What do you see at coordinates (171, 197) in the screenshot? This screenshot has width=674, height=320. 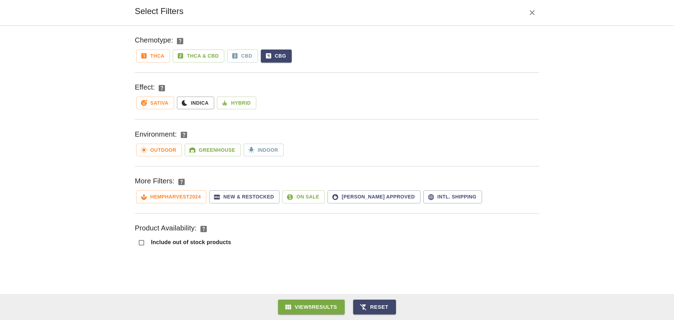 I see `button: HempHarvest2024` at bounding box center [171, 197].